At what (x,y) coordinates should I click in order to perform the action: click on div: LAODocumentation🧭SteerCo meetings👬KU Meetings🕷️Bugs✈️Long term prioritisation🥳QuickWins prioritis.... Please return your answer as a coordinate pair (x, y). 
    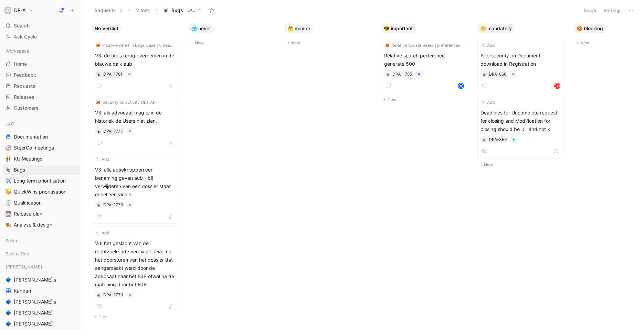
    Looking at the image, I should click on (41, 174).